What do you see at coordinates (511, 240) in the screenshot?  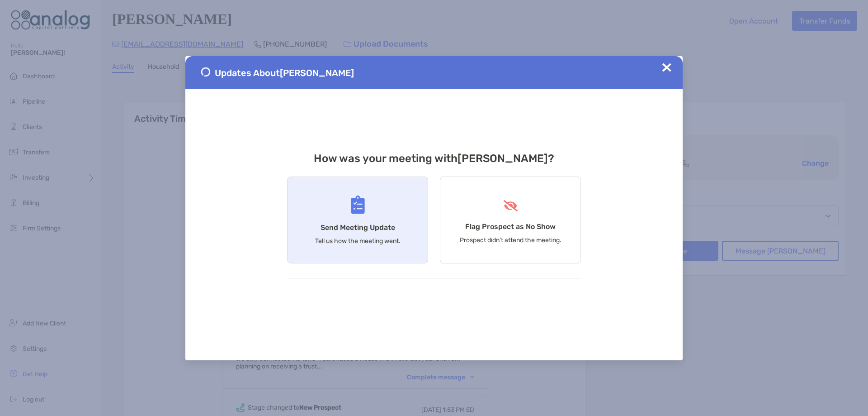 I see `p: Prospect didn’t attend the meeting.` at bounding box center [511, 240].